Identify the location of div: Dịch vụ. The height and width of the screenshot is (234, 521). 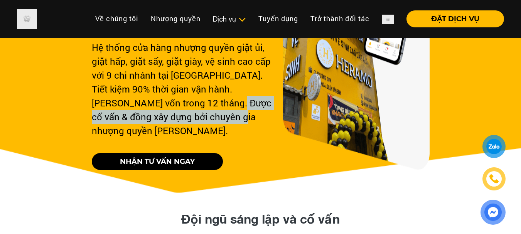
(229, 19).